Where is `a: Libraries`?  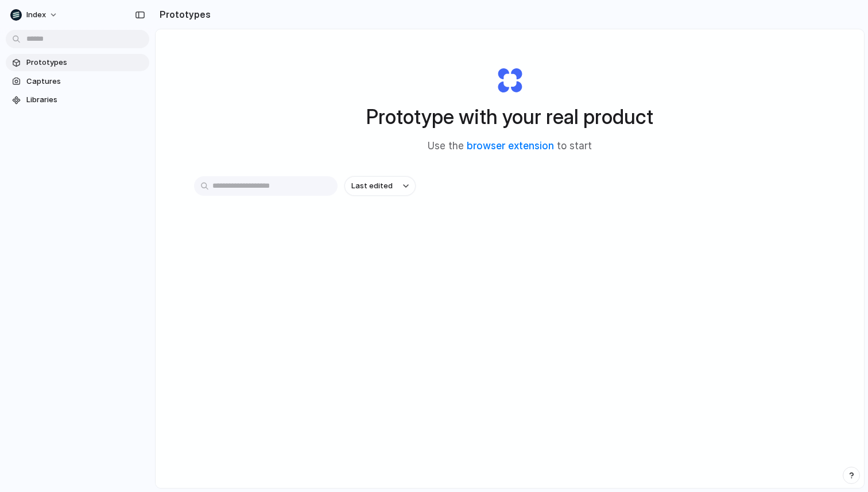 a: Libraries is located at coordinates (77, 100).